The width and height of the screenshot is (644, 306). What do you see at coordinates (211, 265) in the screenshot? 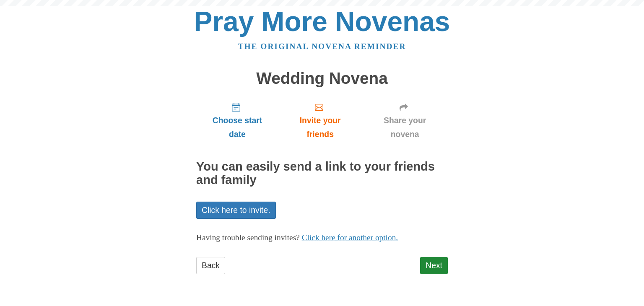
I see `a: Back` at bounding box center [211, 265].